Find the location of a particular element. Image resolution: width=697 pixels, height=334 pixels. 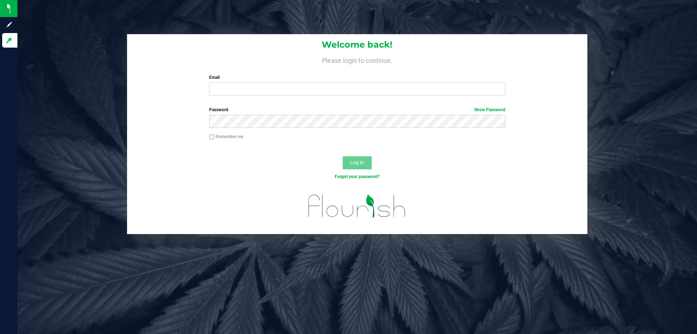

input: Remember me is located at coordinates (212, 137).